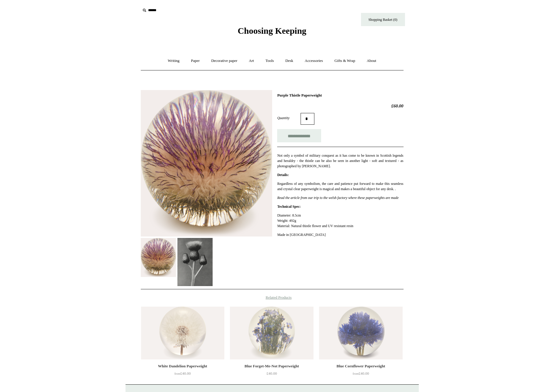 This screenshot has height=392, width=544. What do you see at coordinates (361, 375) in the screenshot?
I see `a: Blue Cornflower Paperweight from£40.00` at bounding box center [361, 375].